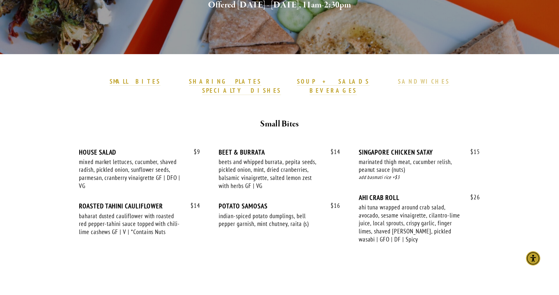  I want to click on strong: Small Bites, so click(279, 124).